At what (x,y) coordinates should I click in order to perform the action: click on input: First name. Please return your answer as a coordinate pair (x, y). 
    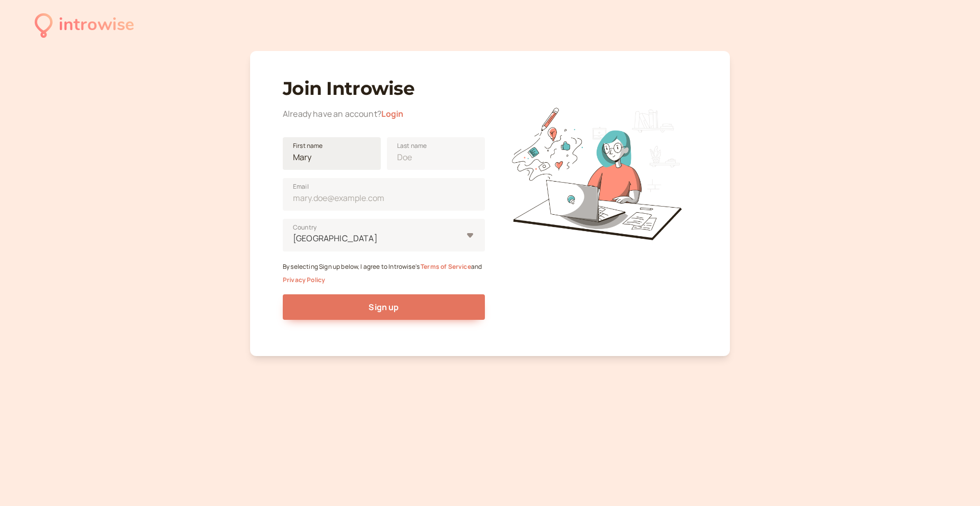
    Looking at the image, I should click on (332, 153).